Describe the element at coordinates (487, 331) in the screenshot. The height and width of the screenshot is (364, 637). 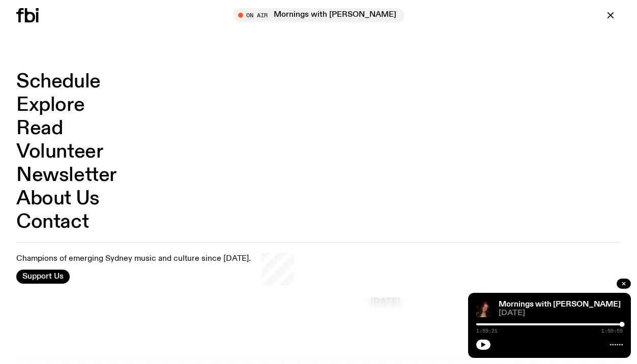
I see `span: 1:59:21` at that location.